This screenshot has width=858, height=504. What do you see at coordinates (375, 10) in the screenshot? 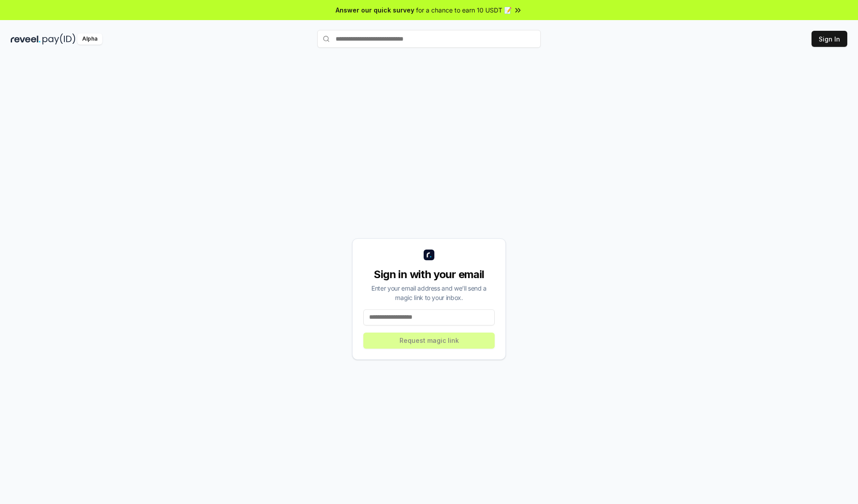
I see `span: Answer our quick survey` at bounding box center [375, 10].